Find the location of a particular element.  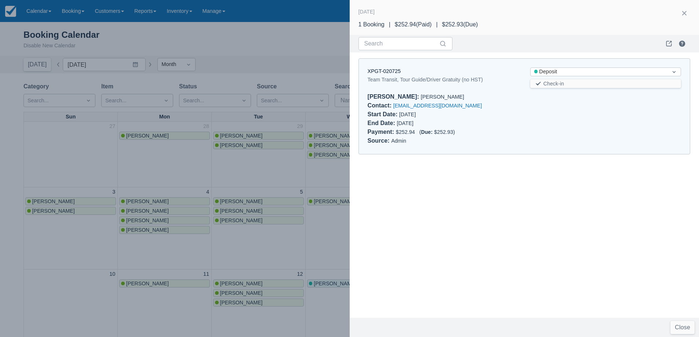

div: 1 Booking is located at coordinates (371, 25).